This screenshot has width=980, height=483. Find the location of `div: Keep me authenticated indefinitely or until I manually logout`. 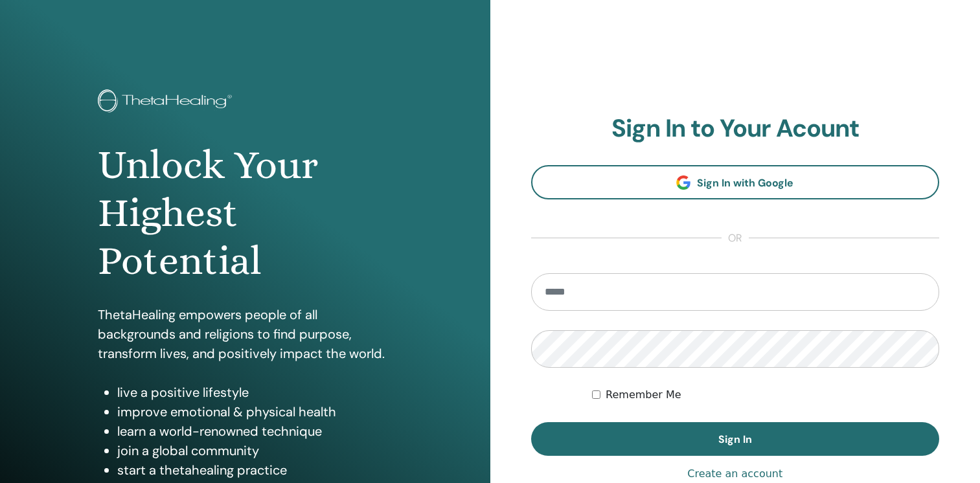

div: Keep me authenticated indefinitely or until I manually logout is located at coordinates (765, 394).